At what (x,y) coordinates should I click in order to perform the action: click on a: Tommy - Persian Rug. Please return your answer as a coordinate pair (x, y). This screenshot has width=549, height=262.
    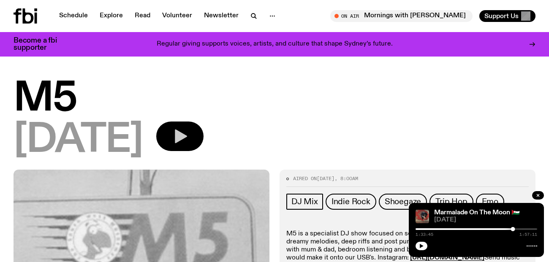
    Looking at the image, I should click on (423, 217).